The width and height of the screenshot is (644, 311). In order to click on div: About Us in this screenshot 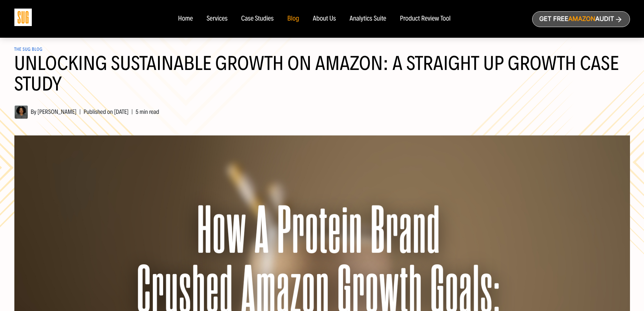, I will do `click(325, 19)`.